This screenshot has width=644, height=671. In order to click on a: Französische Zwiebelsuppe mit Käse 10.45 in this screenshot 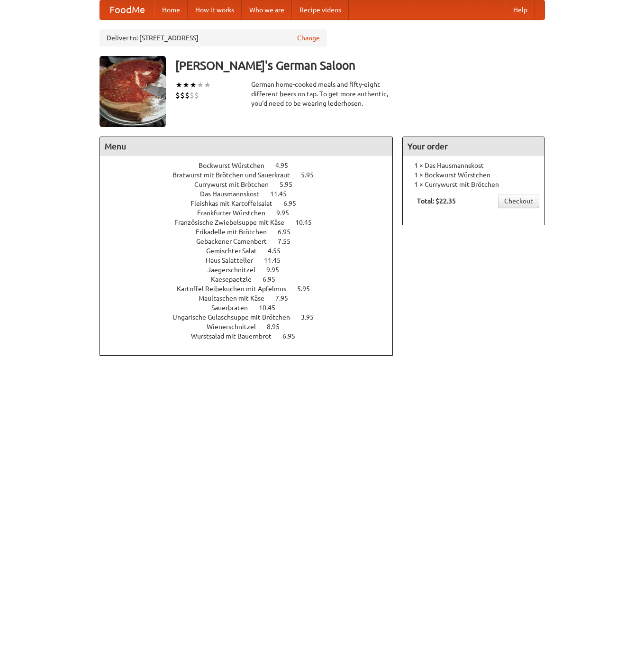, I will do `click(252, 223)`.